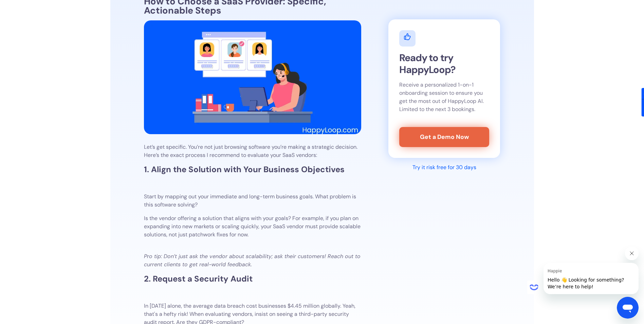 The width and height of the screenshot is (644, 324). What do you see at coordinates (42, 20) in the screenshot?
I see `span: Hello 👋 Looking for something? We’re here to help!` at bounding box center [42, 20].